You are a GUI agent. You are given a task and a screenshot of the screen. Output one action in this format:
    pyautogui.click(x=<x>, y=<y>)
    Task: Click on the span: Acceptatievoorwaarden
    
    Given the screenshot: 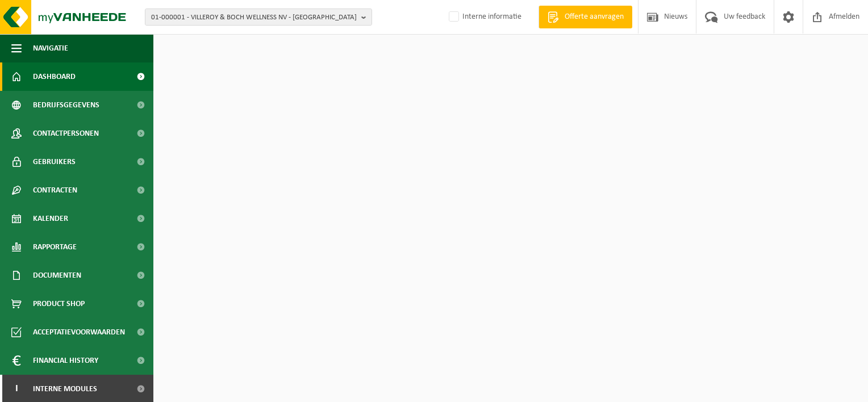 What is the action you would take?
    pyautogui.click(x=79, y=332)
    